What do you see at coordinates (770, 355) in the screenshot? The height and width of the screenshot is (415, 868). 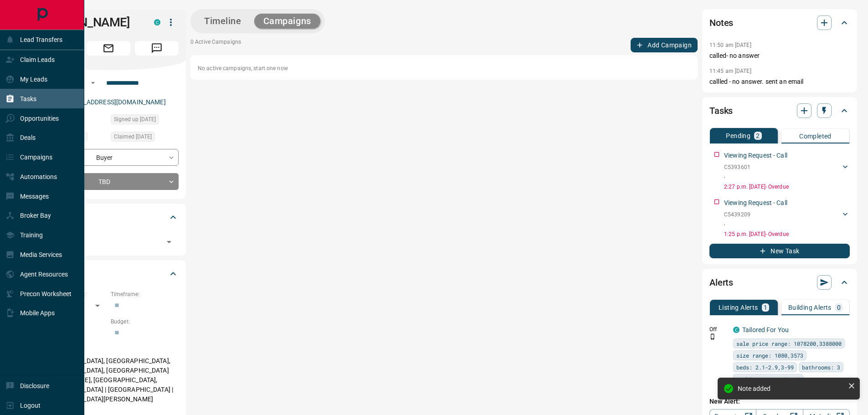 I see `span: size range: 1080,3573` at bounding box center [770, 355].